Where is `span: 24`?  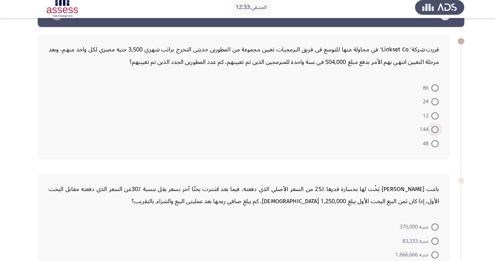 span: 24 is located at coordinates (421, 104).